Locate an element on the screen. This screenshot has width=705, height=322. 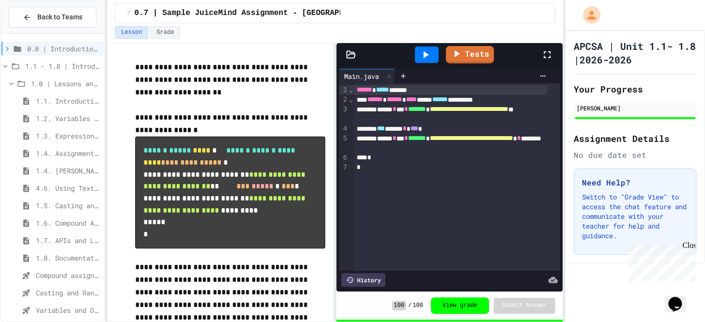
div: My Account is located at coordinates (588, 15).